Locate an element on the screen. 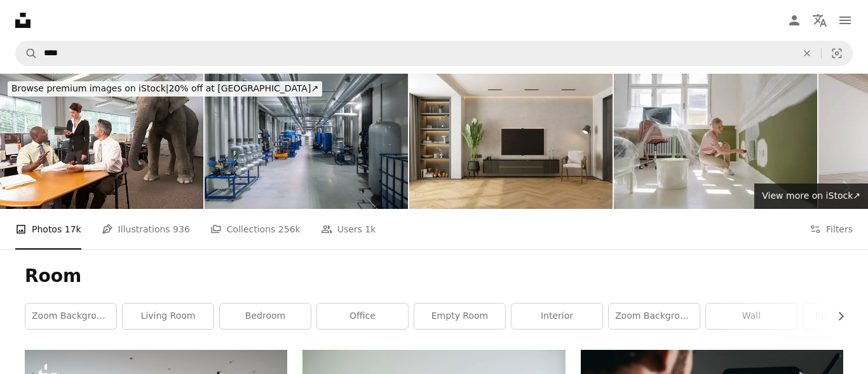 The width and height of the screenshot is (868, 374). a: Users 1k is located at coordinates (348, 229).